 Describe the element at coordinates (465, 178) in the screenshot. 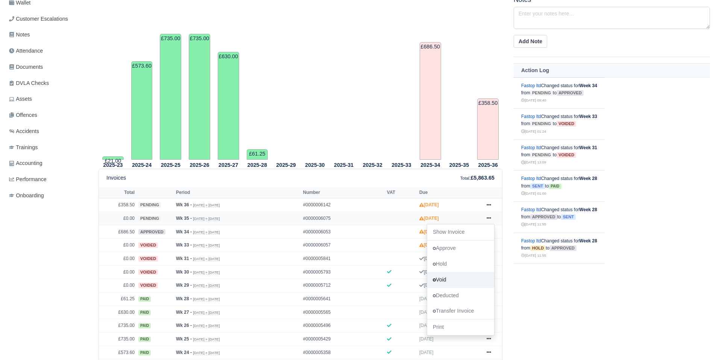

I see `small: Total` at that location.